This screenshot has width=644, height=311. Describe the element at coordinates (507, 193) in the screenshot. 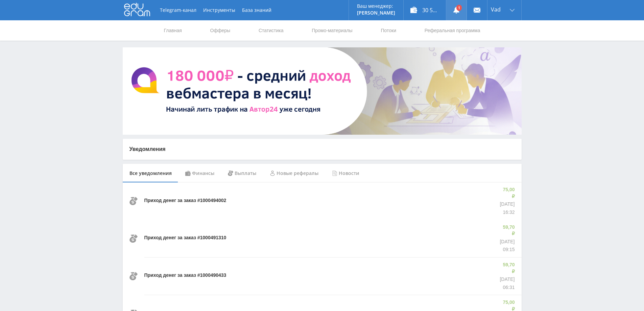

I see `p: 75,00 ₽` at that location.